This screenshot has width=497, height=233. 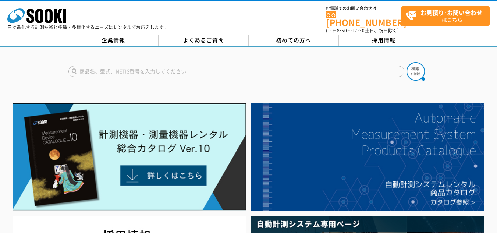 I want to click on a: よくあるご質問, so click(x=203, y=40).